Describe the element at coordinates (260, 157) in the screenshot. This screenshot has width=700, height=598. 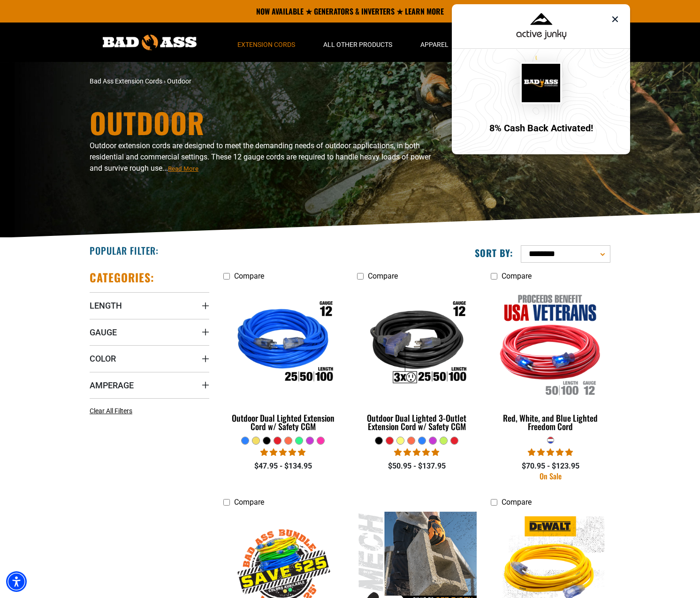
I see `span: Outdoor extension cords are designed to meet the demanding needs of outdoor applications, in both...` at that location.